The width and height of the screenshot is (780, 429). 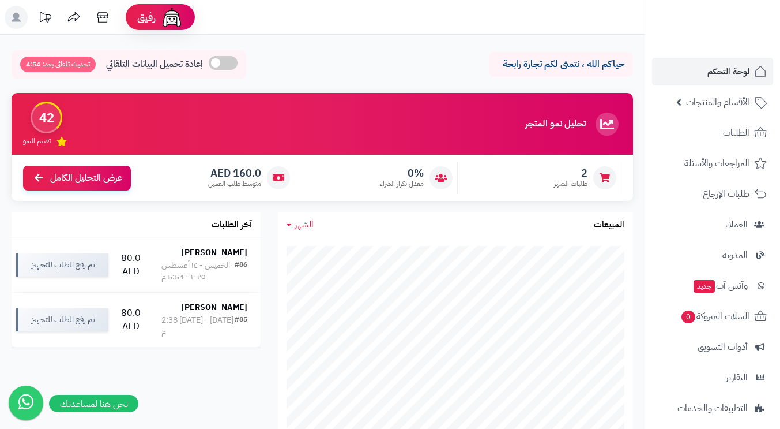 I want to click on span: 0, so click(x=689, y=317).